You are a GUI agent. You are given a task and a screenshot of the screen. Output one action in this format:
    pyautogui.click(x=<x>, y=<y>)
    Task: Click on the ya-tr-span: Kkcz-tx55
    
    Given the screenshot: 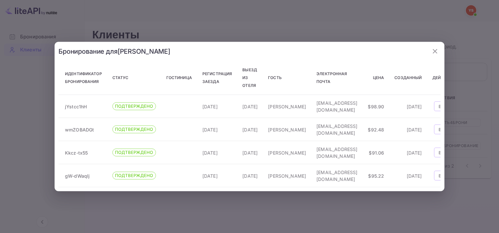 What is the action you would take?
    pyautogui.click(x=76, y=152)
    